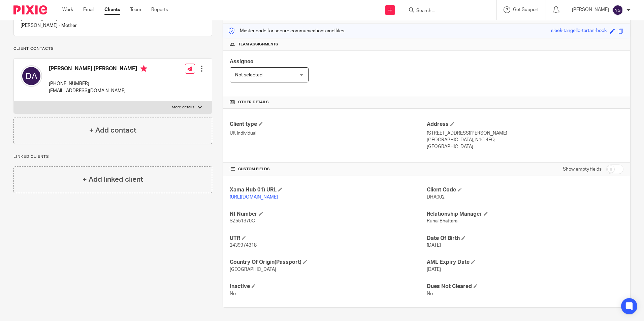  I want to click on a: Clients, so click(112, 10).